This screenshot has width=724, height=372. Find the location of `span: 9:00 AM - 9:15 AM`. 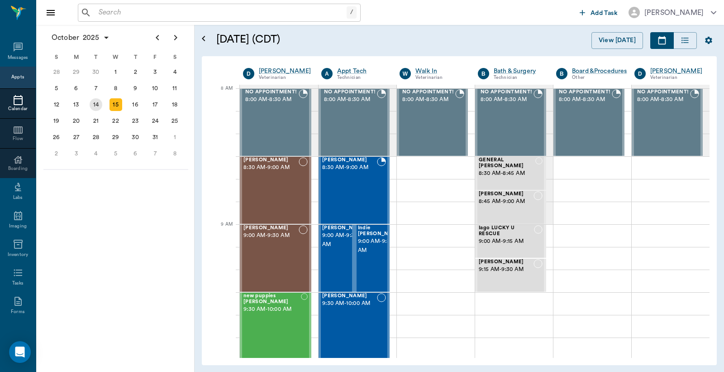

span: 9:00 AM - 9:15 AM is located at coordinates (506, 241).